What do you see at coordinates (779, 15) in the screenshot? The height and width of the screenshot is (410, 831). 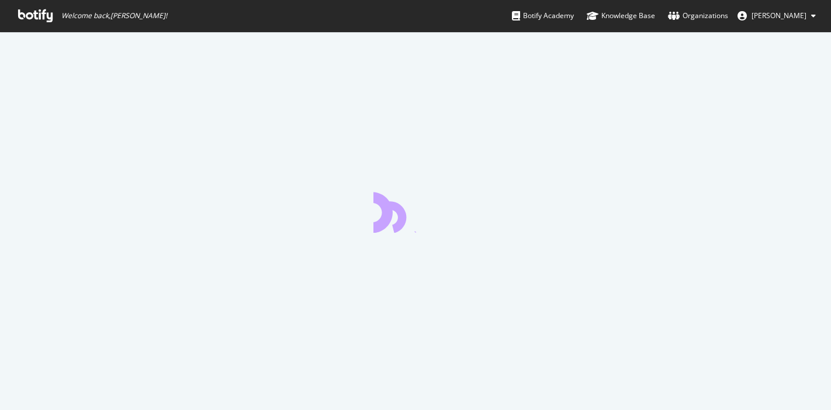 I see `span: Jean-Baptiste Picot` at bounding box center [779, 15].